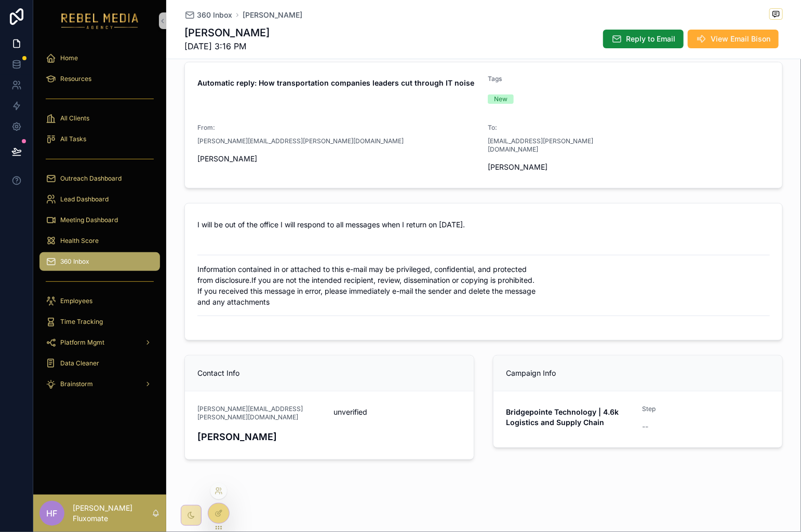 The image size is (801, 532). Describe the element at coordinates (100, 58) in the screenshot. I see `a: Home` at that location.